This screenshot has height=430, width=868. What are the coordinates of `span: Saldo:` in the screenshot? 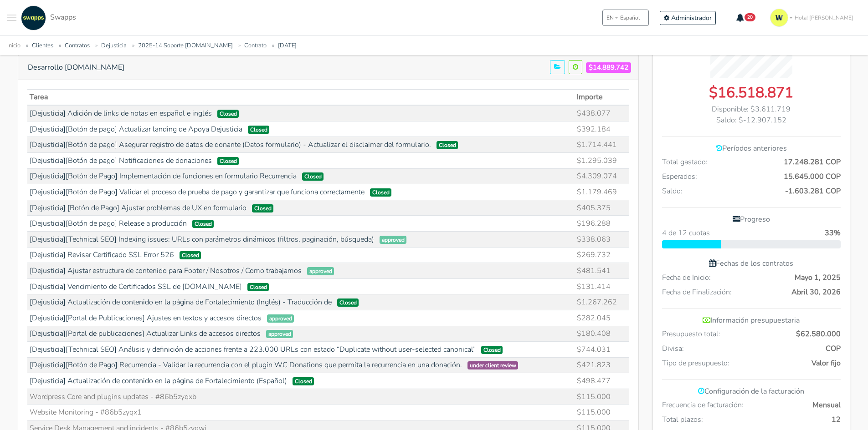 It's located at (672, 191).